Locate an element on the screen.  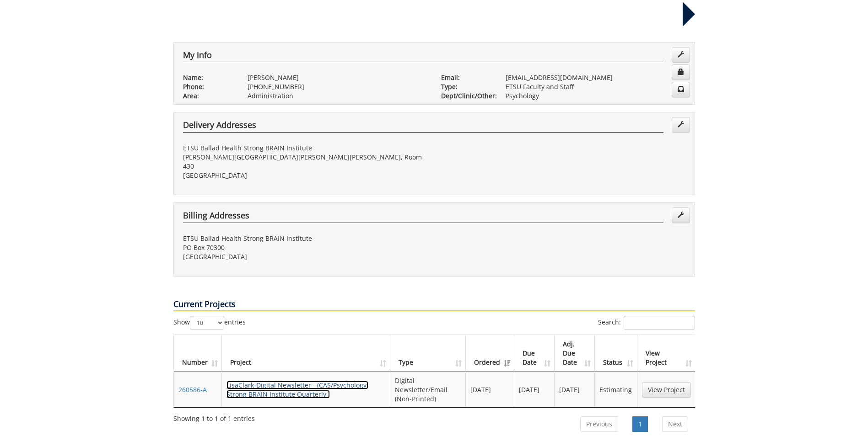
th: Adj. Due Date: activate to sort column ascending is located at coordinates (574, 353).